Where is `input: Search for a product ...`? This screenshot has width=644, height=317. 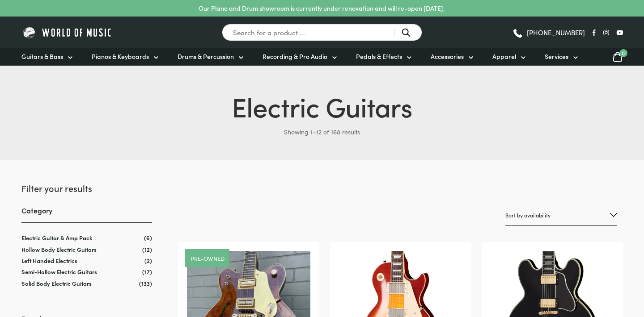
input: Search for a product ... is located at coordinates (322, 32).